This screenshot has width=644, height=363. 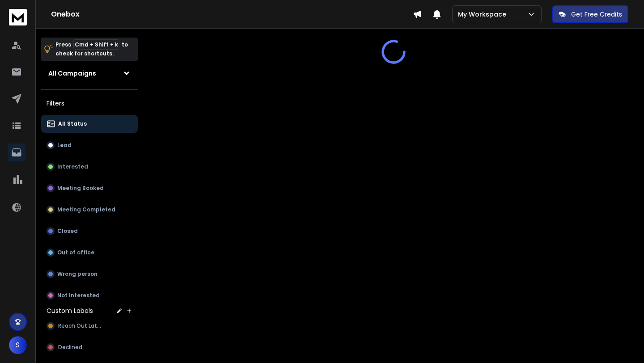 I want to click on button: Meeting Completed, so click(x=89, y=210).